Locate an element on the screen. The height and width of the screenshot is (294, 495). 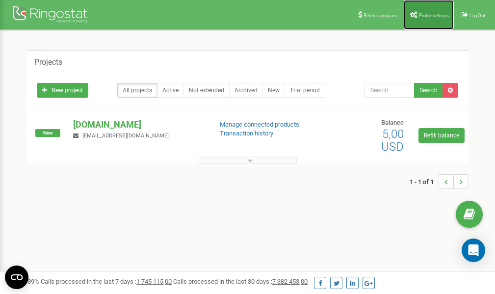
span: Referral program is located at coordinates (380, 15).